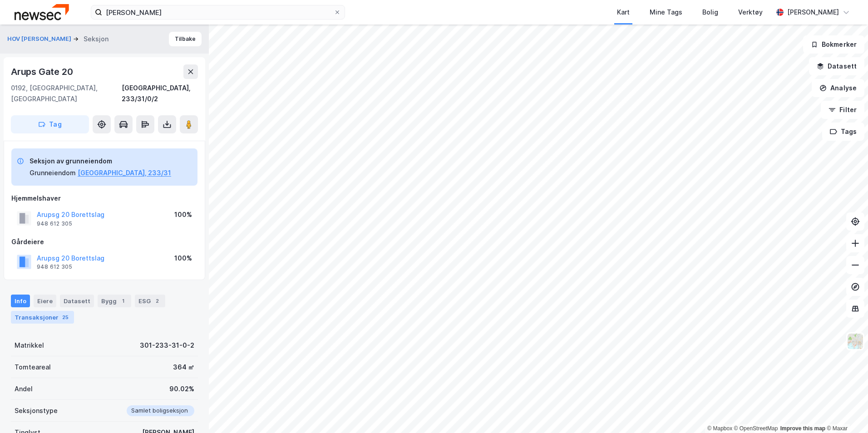  I want to click on div: 364 ㎡, so click(184, 368).